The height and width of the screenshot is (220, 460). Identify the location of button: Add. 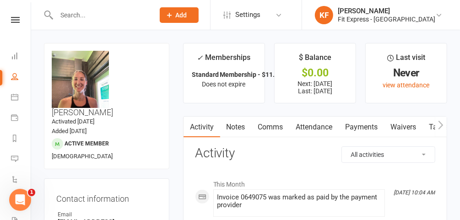
(179, 15).